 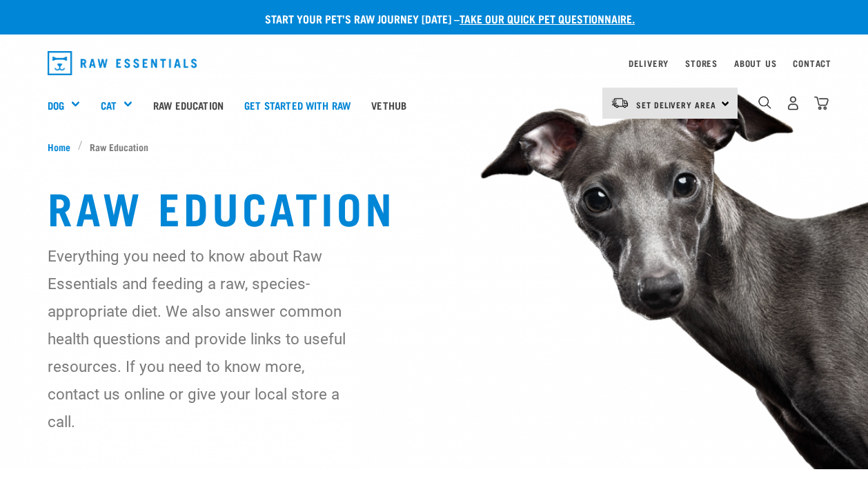 I want to click on a: Home, so click(x=63, y=146).